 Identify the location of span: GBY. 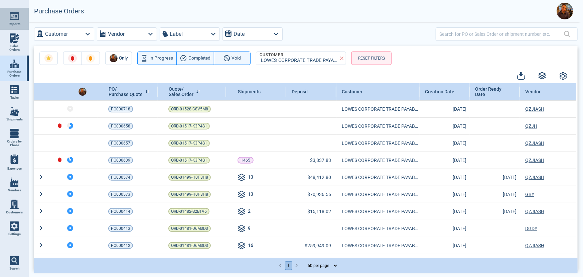
(552, 194).